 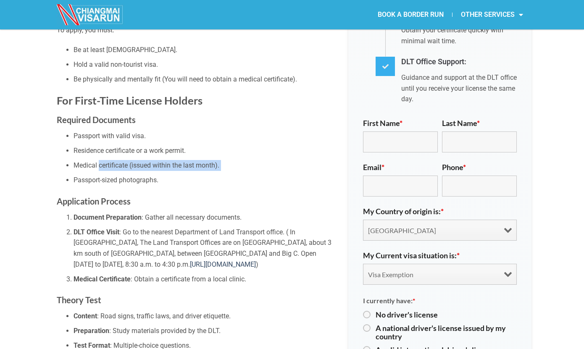 What do you see at coordinates (461, 88) in the screenshot?
I see `p: Guidance and support at the DLT office until you receive your license the same day.` at bounding box center [461, 88].